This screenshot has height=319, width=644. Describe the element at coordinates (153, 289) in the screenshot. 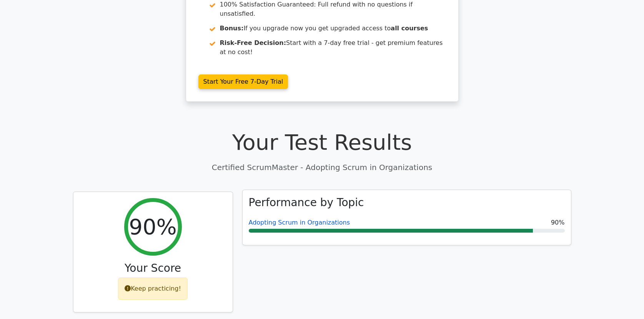

I see `div: Keep practicing!` at that location.